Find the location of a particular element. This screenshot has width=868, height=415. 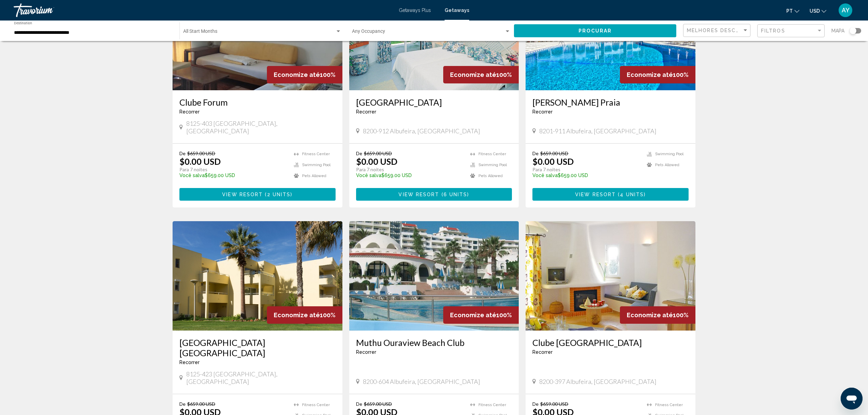

a: View Resort(6 units) is located at coordinates (434, 194).